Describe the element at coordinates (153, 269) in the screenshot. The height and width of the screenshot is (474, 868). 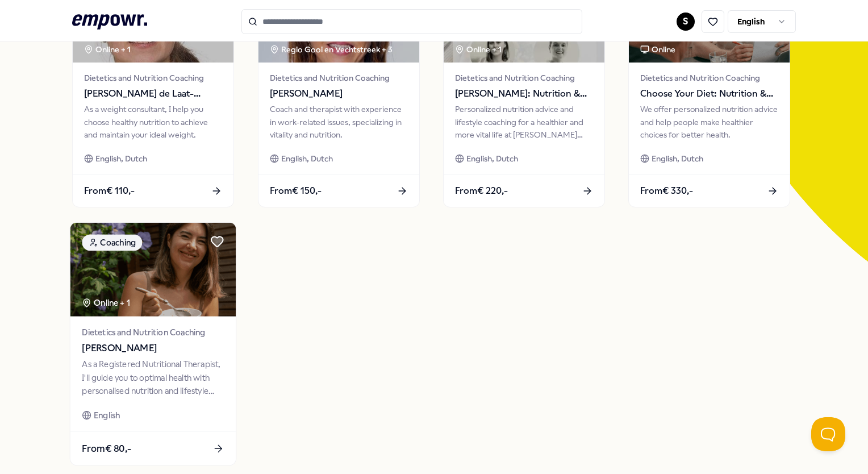
I see `img: package image` at that location.